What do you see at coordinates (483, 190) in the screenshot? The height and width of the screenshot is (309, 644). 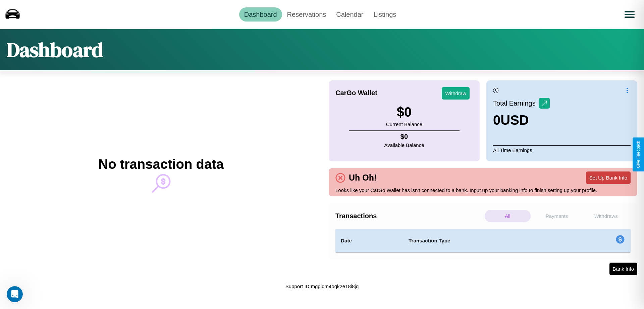 I see `p: Looks like your CarGo Wallet has isn't connected to a bank. Input up your banking info to finish ...` at bounding box center [483, 190].